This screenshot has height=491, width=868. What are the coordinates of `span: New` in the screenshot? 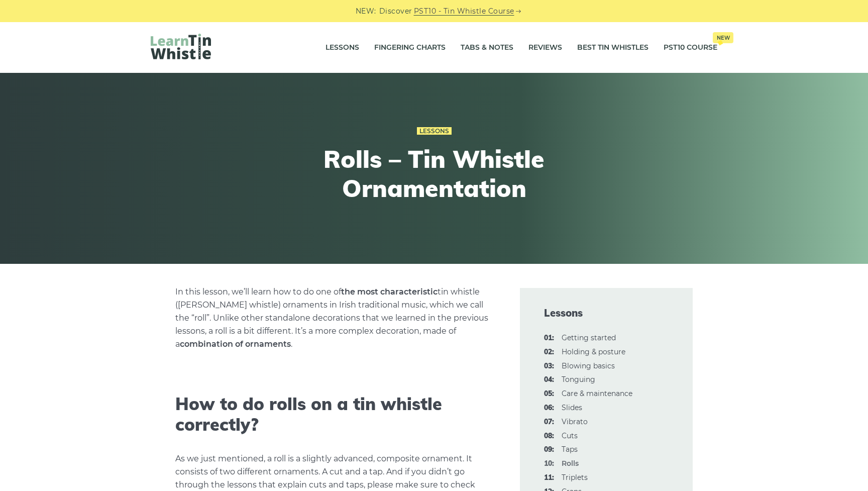 It's located at (723, 37).